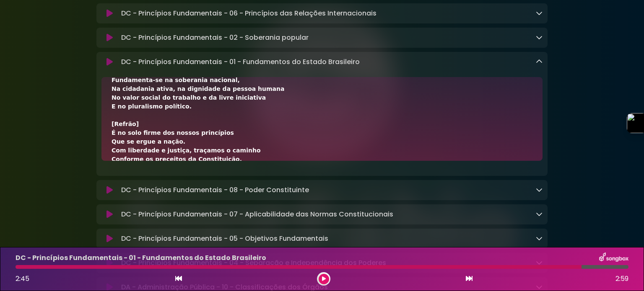  Describe the element at coordinates (22, 278) in the screenshot. I see `span: 2:45` at that location.